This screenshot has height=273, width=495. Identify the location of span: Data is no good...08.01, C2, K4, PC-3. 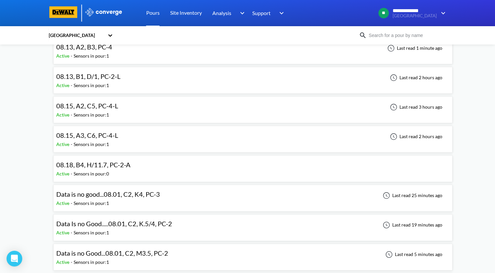
(108, 194).